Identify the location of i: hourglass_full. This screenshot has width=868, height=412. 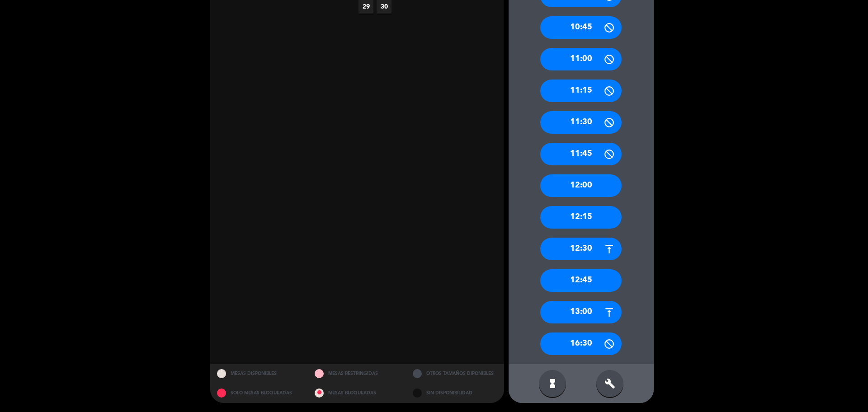
(553, 384).